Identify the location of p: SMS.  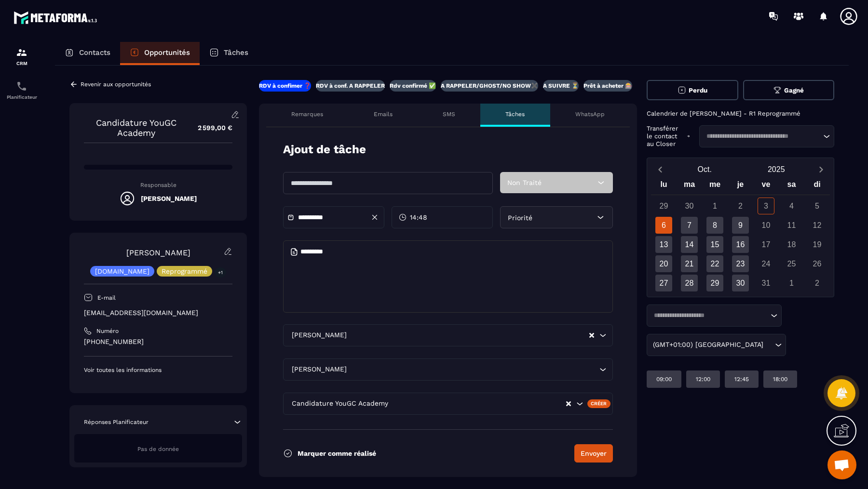
(449, 114).